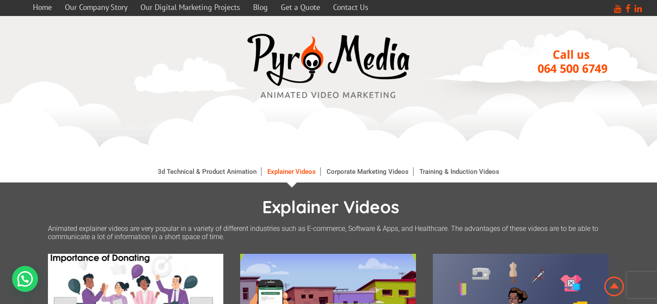 This screenshot has height=304, width=657. What do you see at coordinates (329, 67) in the screenshot?
I see `a: video marketing media company westville durban logo` at bounding box center [329, 67].